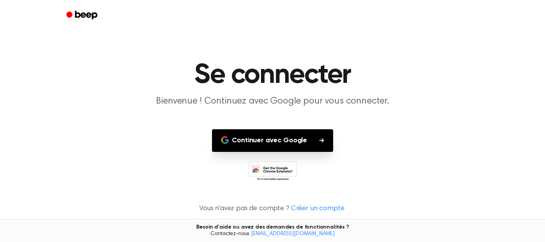  Describe the element at coordinates (272, 75) in the screenshot. I see `font: Se connecter` at that location.